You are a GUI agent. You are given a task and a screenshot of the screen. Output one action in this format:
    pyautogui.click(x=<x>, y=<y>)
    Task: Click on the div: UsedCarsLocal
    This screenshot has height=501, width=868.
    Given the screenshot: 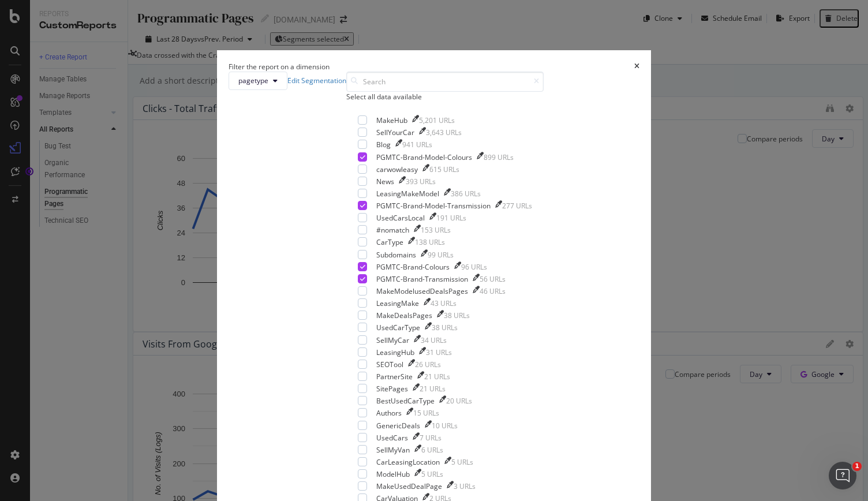 What is the action you would take?
    pyautogui.click(x=401, y=218)
    